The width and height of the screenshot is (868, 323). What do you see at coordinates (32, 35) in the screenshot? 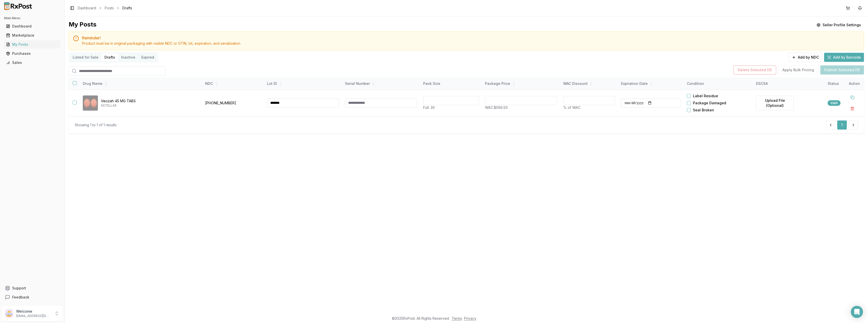
I see `a: Marketplace` at bounding box center [32, 35].